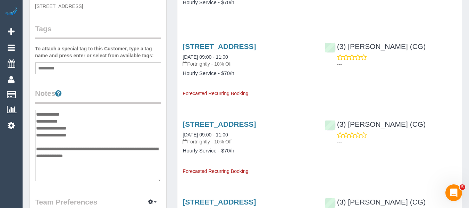  I want to click on legend: Notes, so click(98, 96).